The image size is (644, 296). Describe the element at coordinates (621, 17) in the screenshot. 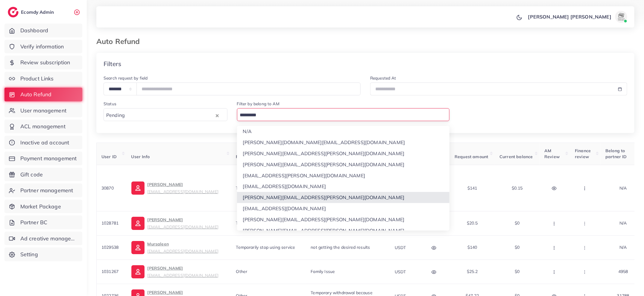

I see `img: avatar` at that location.